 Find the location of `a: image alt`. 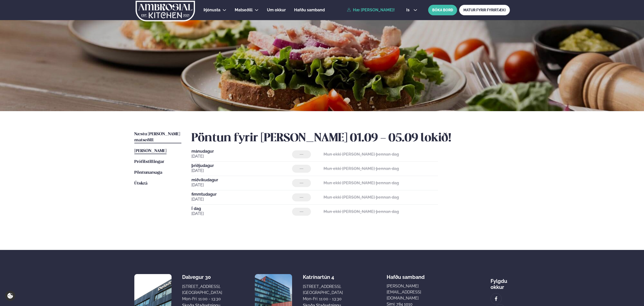

a: image alt is located at coordinates (496, 299).